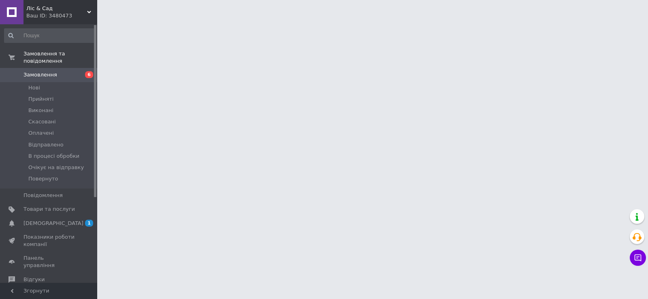  I want to click on span: Відгуки, so click(34, 280).